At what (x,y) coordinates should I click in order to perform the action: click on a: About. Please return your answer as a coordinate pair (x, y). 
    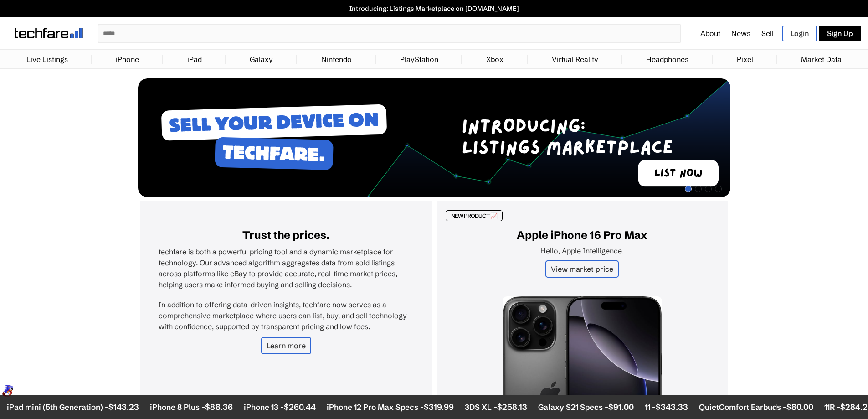
    Looking at the image, I should click on (710, 33).